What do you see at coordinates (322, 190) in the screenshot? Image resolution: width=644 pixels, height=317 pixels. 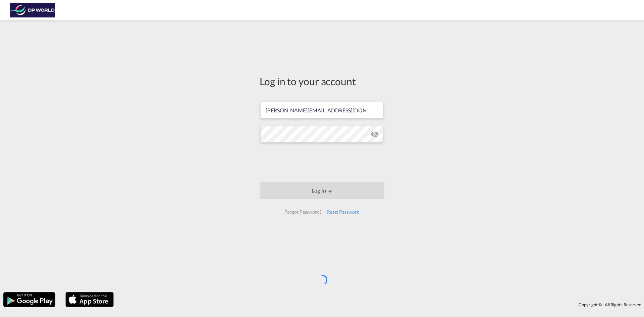 I see `button: LOGIN` at bounding box center [322, 190].